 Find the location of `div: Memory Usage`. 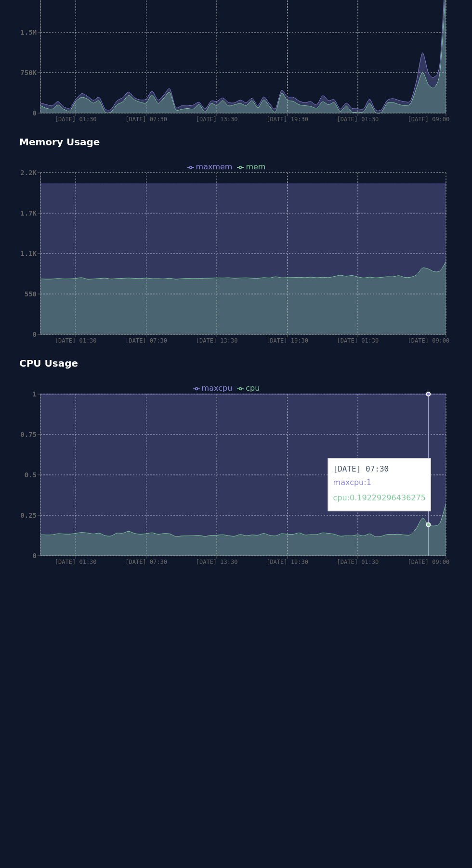

div: Memory Usage is located at coordinates (236, 142).